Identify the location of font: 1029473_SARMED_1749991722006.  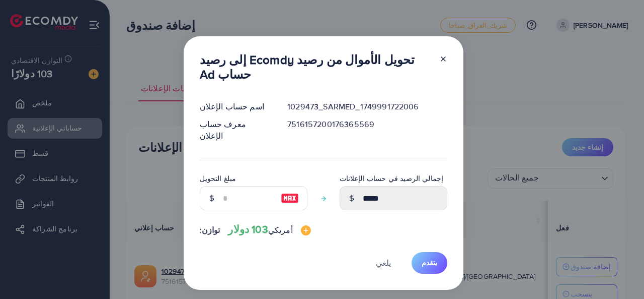
(352, 106).